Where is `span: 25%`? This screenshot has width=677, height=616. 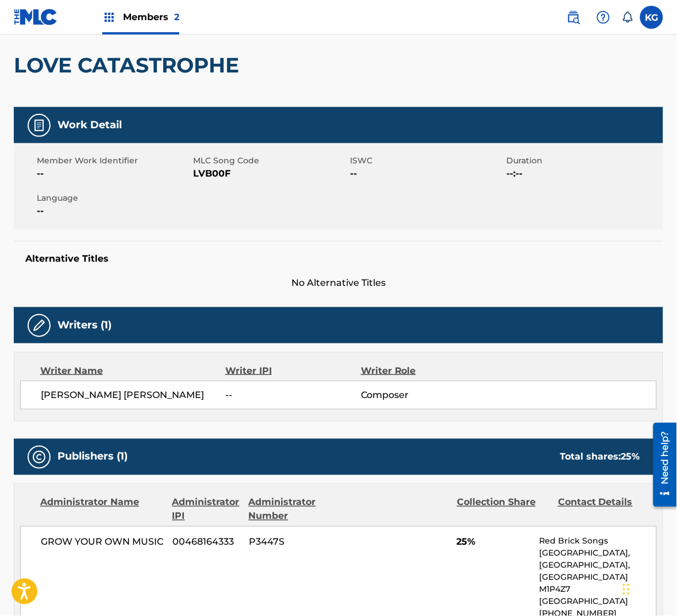
span: 25% is located at coordinates (494, 542).